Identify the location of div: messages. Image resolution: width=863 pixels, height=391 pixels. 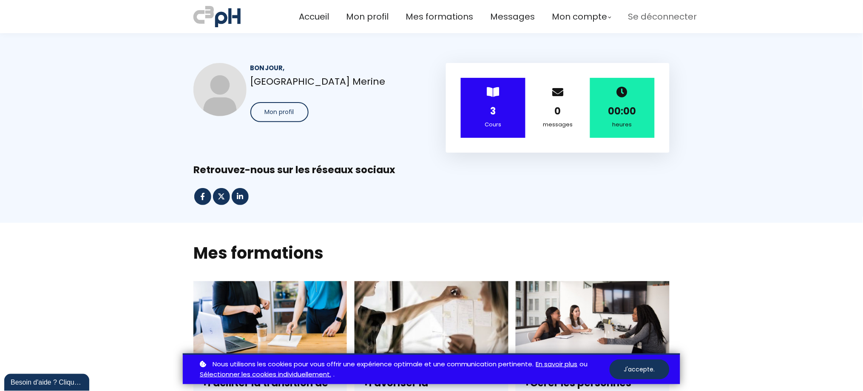
(558, 125).